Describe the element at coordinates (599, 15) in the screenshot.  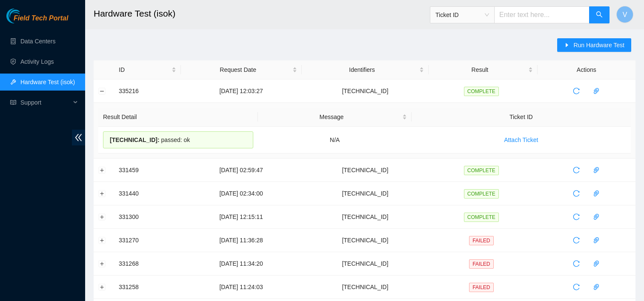
I see `button: search` at that location.